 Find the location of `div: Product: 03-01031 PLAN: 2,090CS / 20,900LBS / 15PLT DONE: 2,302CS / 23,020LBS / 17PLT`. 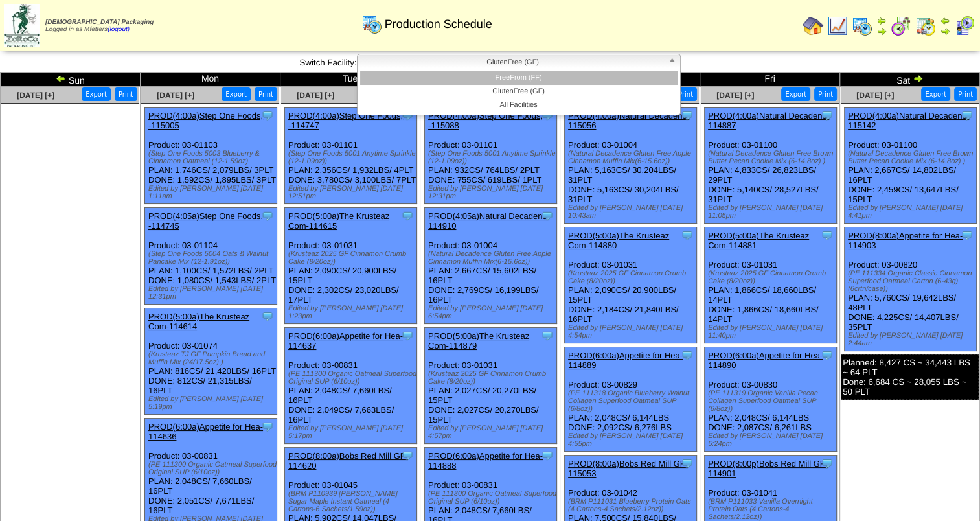

div: Product: 03-01031 PLAN: 2,090CS / 20,900LBS / 15PLT DONE: 2,302CS / 23,020LBS / 17PLT is located at coordinates (351, 266).